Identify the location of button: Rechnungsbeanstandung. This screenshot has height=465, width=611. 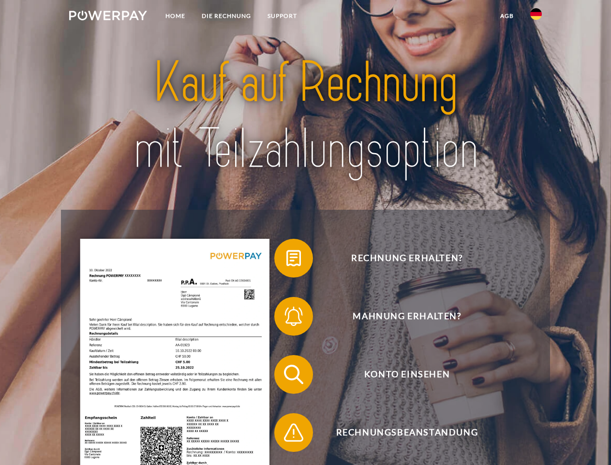
(400, 432).